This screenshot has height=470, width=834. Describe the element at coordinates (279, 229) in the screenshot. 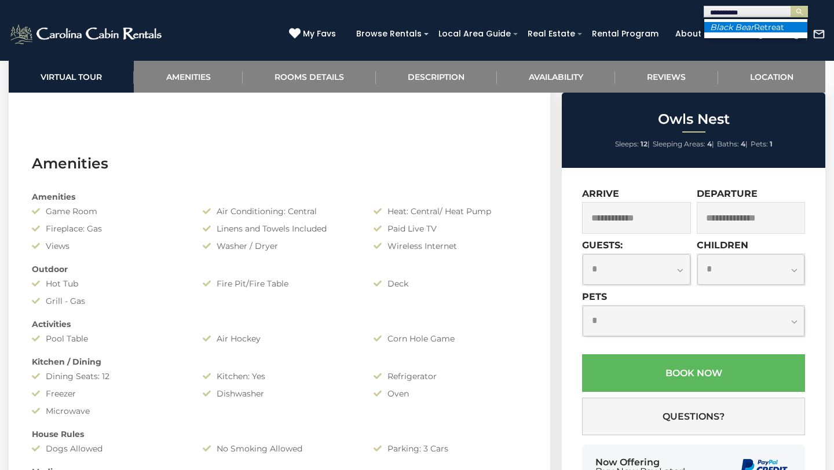

I see `div: Linens and Towels Included` at that location.